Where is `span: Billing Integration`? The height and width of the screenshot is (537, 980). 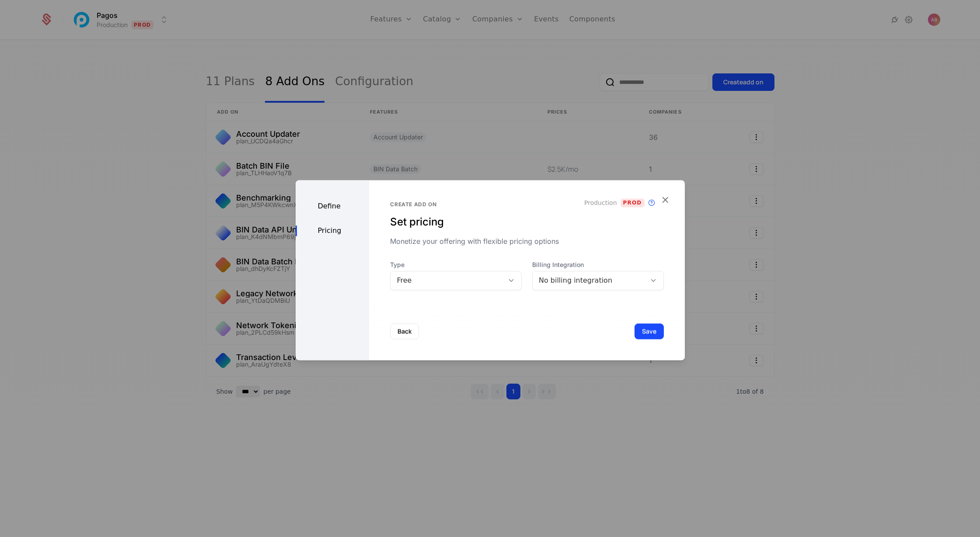 span: Billing Integration is located at coordinates (598, 265).